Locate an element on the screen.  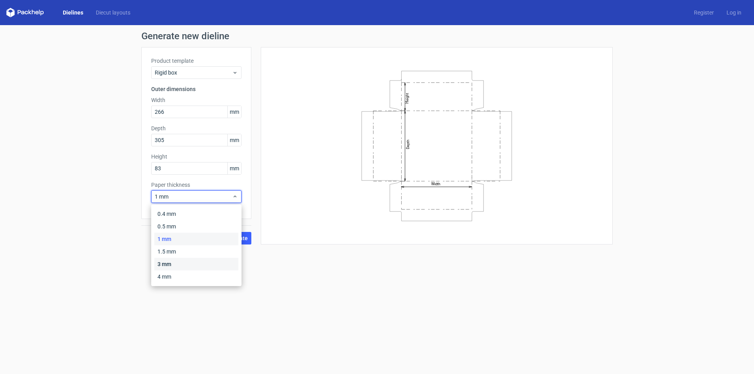
div: 1 mm is located at coordinates (196, 239).